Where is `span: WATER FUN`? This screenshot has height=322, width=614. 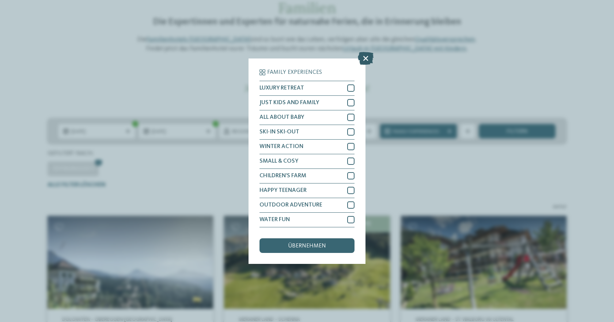 span: WATER FUN is located at coordinates (274, 220).